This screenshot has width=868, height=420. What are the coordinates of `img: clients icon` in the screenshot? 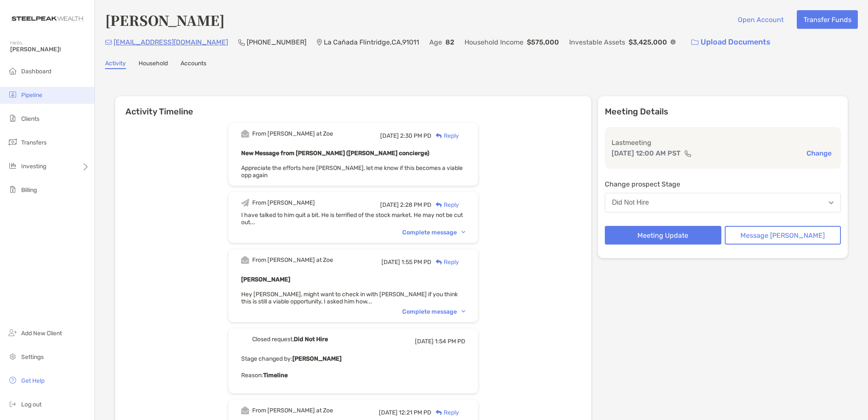 It's located at (13, 118).